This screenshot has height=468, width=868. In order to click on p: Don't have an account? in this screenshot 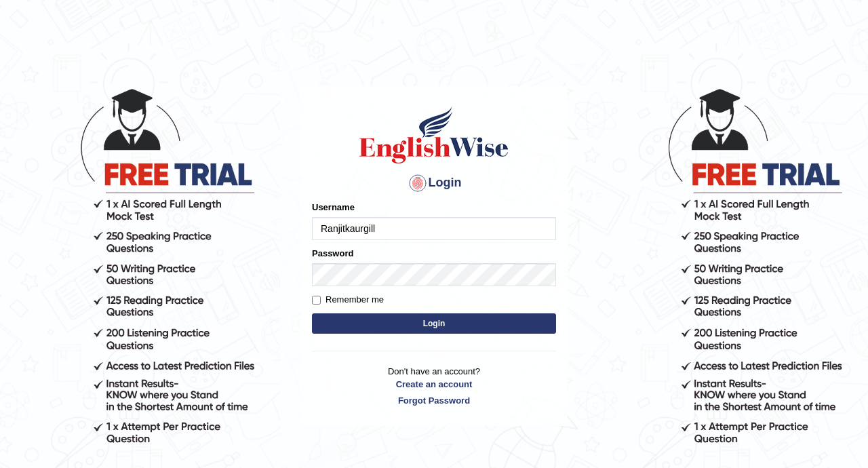, I will do `click(434, 386)`.